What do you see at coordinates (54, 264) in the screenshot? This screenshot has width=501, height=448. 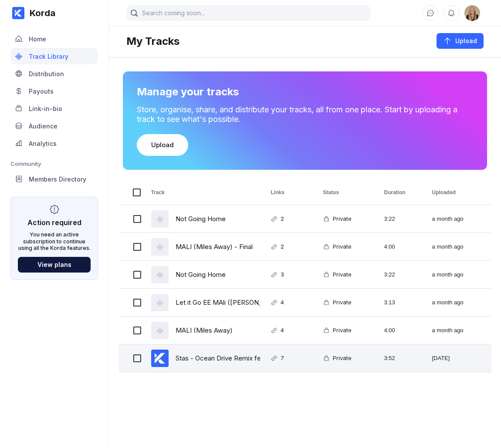 I see `button: View plans` at bounding box center [54, 264].